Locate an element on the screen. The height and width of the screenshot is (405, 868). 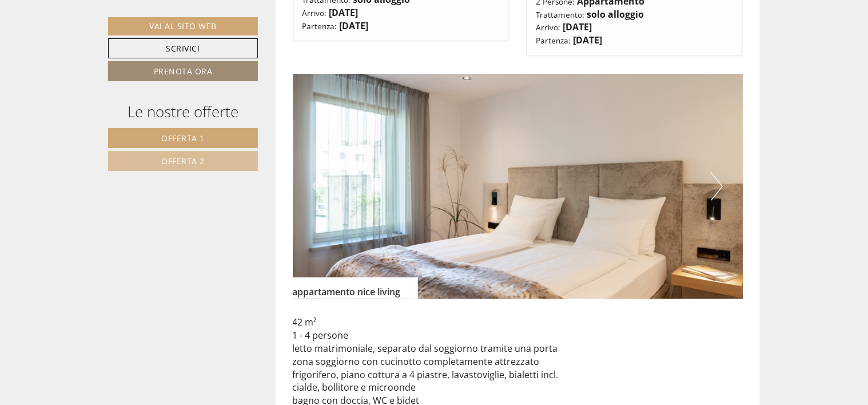
div: Le nostre offerte is located at coordinates (183, 111).